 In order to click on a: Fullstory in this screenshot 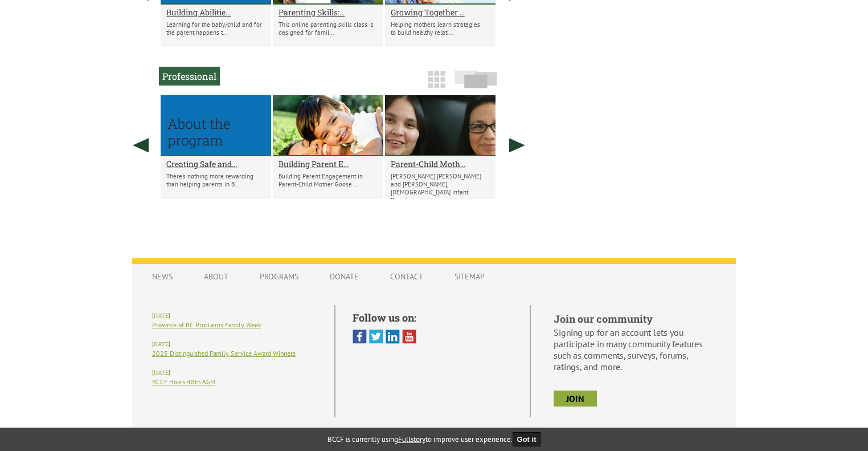, I will do `click(412, 439)`.